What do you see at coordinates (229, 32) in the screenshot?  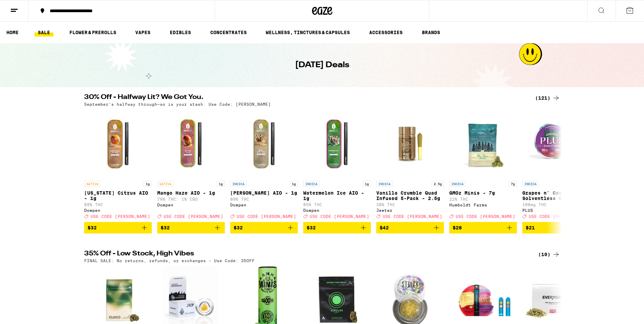 I see `a: CONCENTRATES` at bounding box center [229, 32].